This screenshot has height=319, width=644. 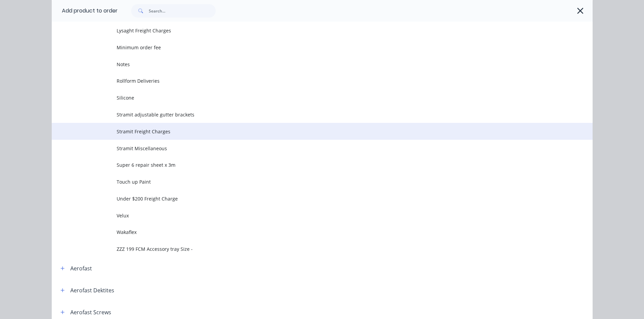 I want to click on span: Silicone, so click(x=307, y=98).